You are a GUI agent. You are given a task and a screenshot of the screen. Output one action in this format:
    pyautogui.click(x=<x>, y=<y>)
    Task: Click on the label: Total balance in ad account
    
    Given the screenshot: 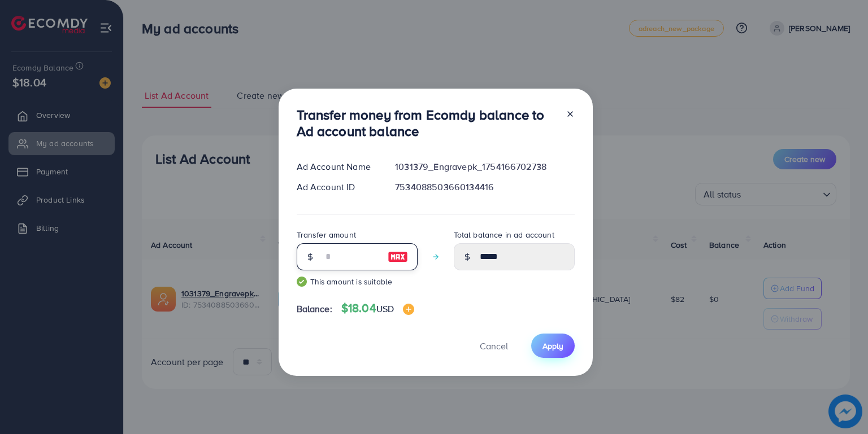 What is the action you would take?
    pyautogui.click(x=504, y=235)
    